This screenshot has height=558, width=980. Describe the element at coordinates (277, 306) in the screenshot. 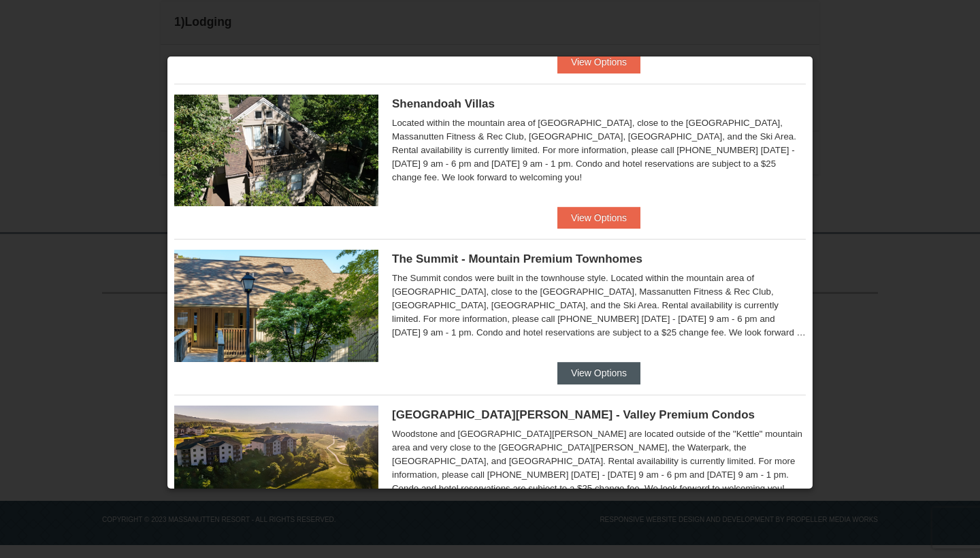

I see `img: 19219034-1-0eee7e00.jpg` at that location.